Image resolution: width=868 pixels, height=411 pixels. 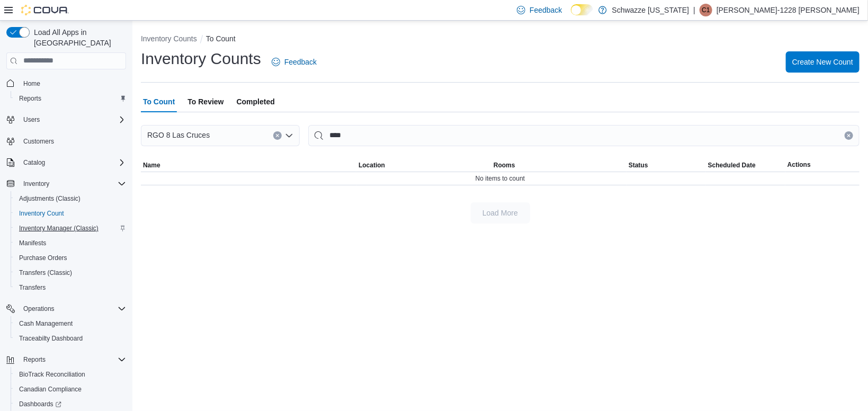 I want to click on button: Customers, so click(x=66, y=141).